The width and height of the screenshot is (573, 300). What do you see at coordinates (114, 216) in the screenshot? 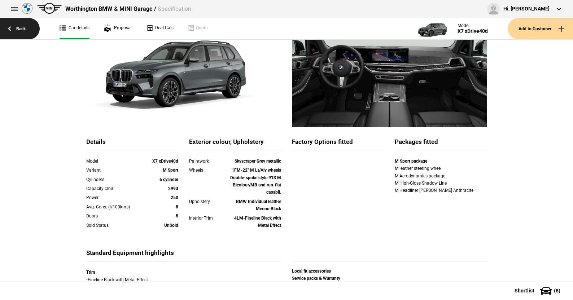
I see `div: Doors` at bounding box center [114, 216].